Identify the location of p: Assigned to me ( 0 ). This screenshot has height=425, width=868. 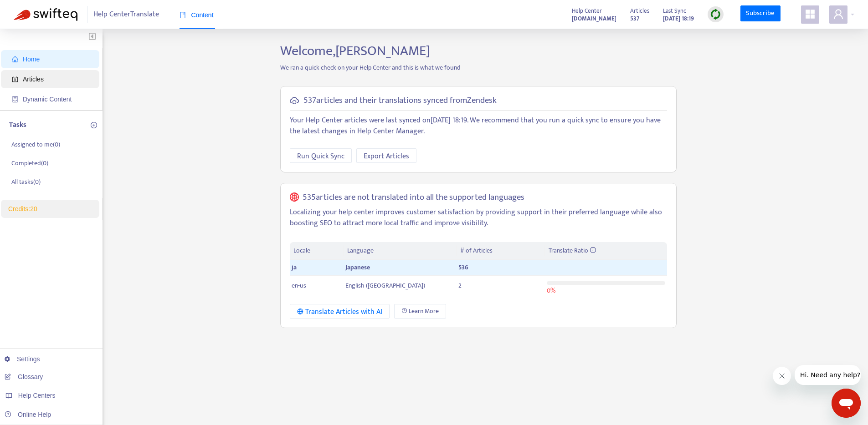
(36, 144).